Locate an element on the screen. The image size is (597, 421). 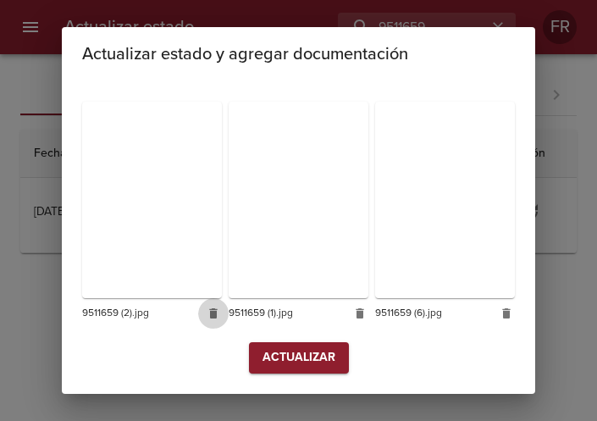
h2: Actualizar estado y agregar documentación is located at coordinates (298, 54).